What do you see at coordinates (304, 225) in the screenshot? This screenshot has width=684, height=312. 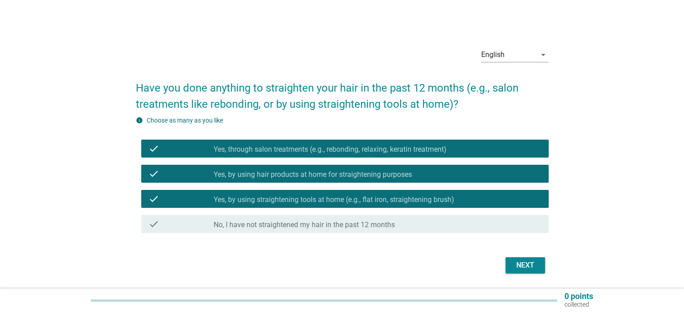 I see `label: No, I have not straightened my hair in the past 12 months` at bounding box center [304, 225].